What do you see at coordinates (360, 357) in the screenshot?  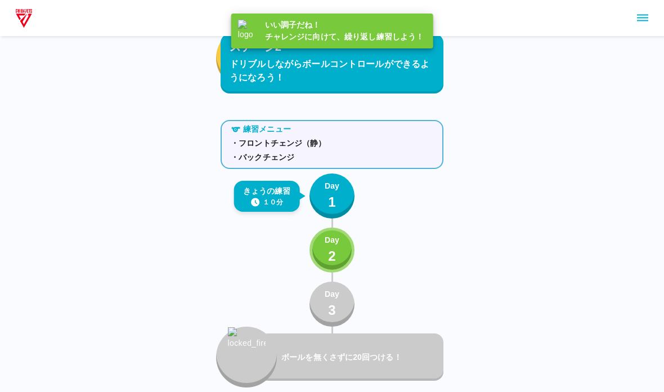 I see `p: ボールを無くさずに20回つける！` at bounding box center [360, 357].